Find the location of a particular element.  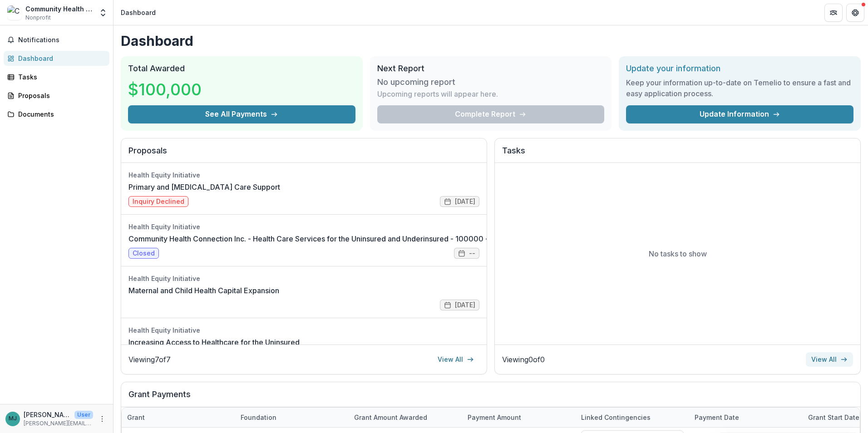

p: User is located at coordinates (83, 415).